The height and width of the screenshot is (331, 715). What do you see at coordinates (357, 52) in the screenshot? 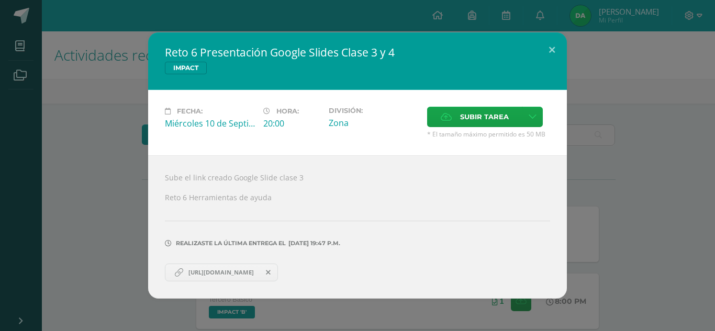
I see `h2: Reto 6 Presentación Google Slides Clase 3 y 4` at bounding box center [357, 52].